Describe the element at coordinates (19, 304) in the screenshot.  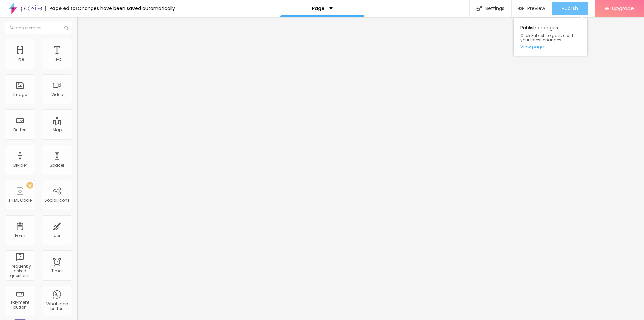
I see `div: Payment button` at that location.